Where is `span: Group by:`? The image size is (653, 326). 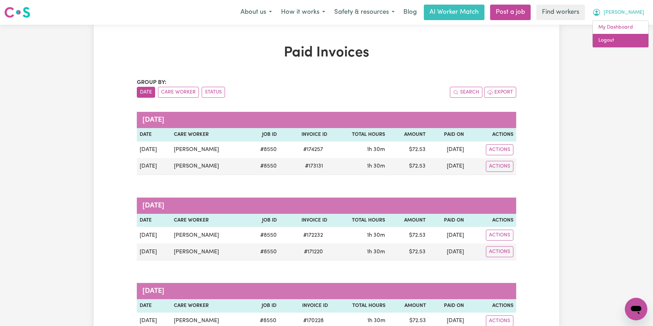 span: Group by: is located at coordinates (152, 83).